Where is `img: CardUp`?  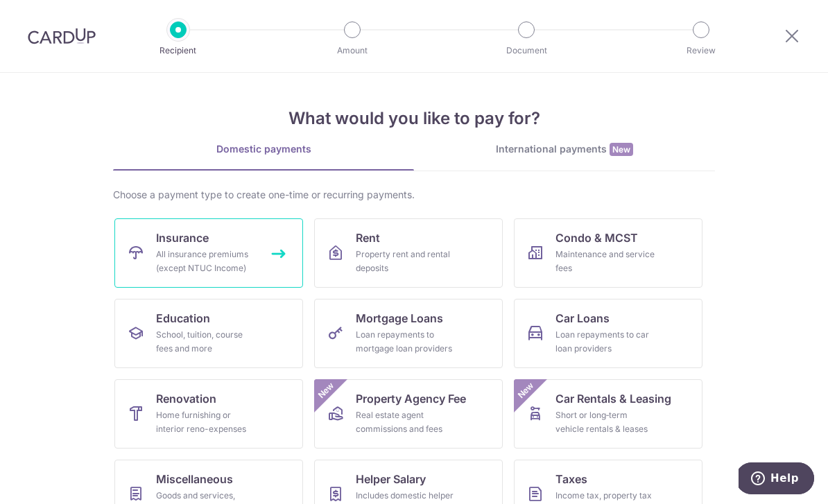 img: CardUp is located at coordinates (61, 36).